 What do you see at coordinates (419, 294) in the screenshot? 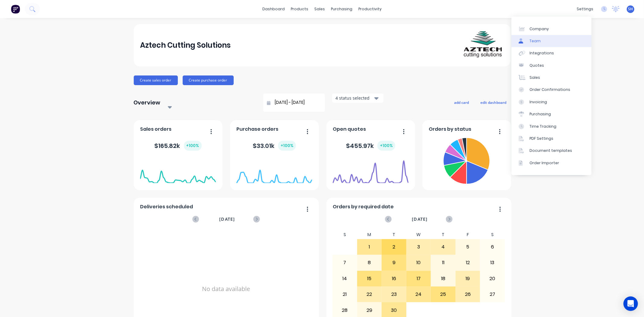
I see `div: 24` at bounding box center [419, 294].